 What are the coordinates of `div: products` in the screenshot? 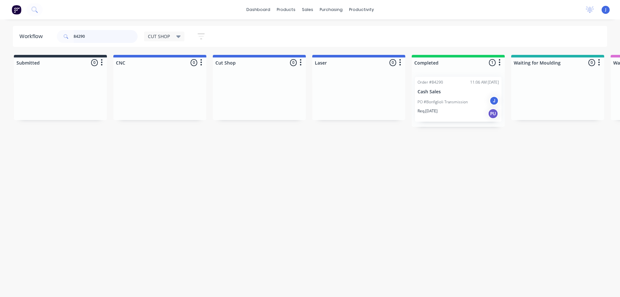 It's located at (286, 10).